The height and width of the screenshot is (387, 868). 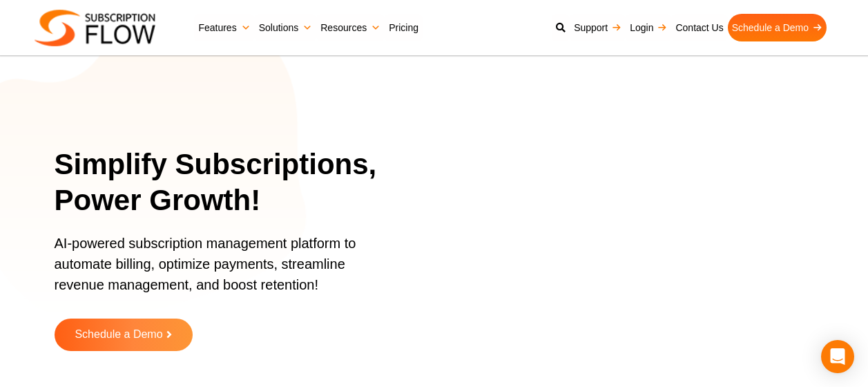 What do you see at coordinates (226, 182) in the screenshot?
I see `h1: Simplify Subscriptions, Power Growth!` at bounding box center [226, 182].